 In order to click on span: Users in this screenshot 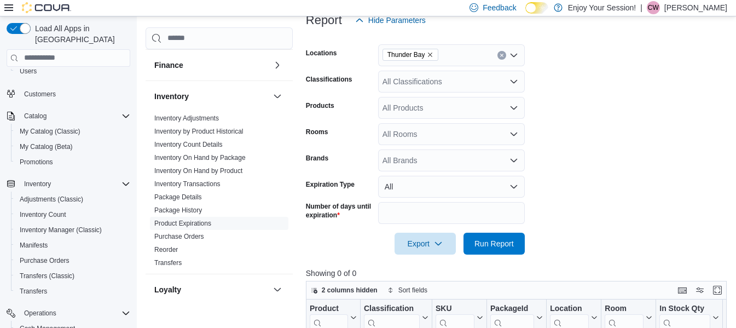, I will do `click(28, 71)`.